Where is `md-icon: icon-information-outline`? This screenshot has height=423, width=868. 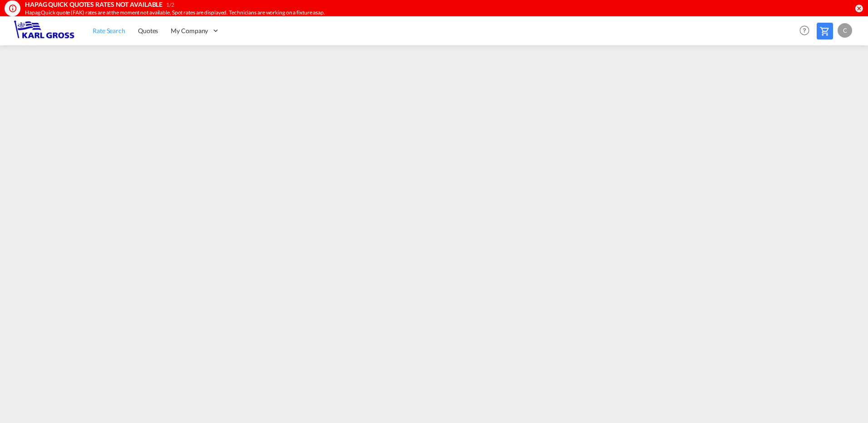 md-icon: icon-information-outline is located at coordinates (12, 9).